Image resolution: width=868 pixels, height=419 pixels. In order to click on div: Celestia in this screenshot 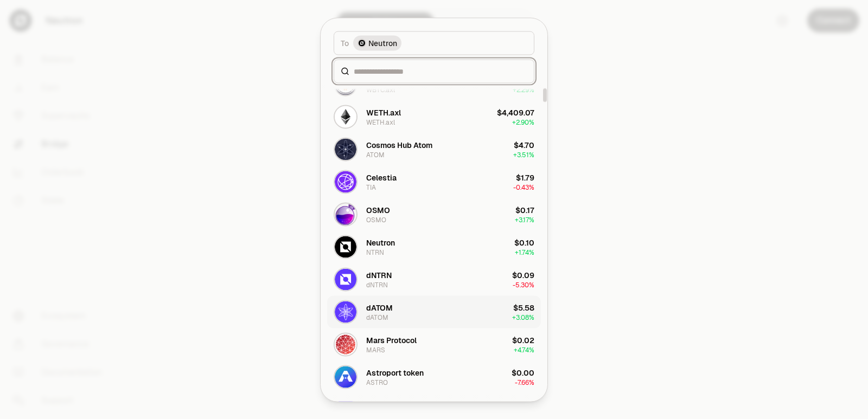, I will do `click(381, 178)`.